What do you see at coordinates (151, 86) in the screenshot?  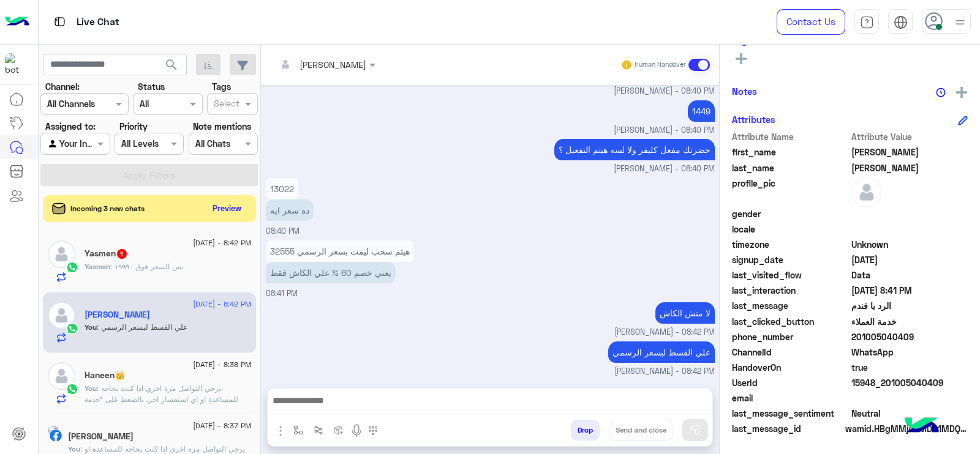 I see `label: Status` at bounding box center [151, 86].